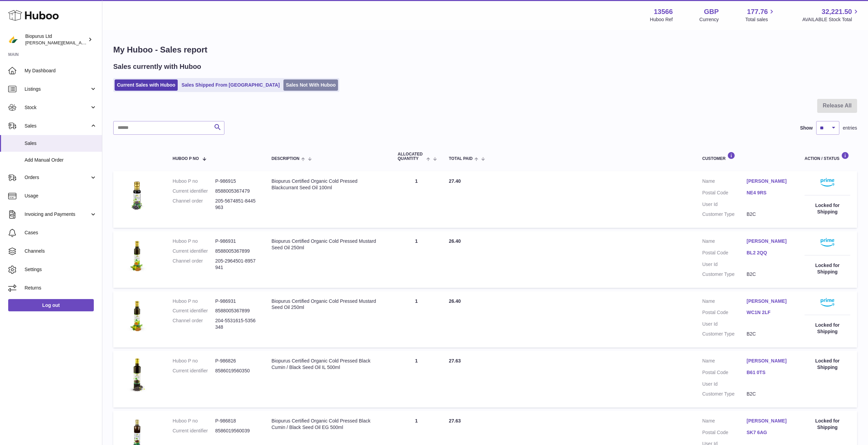 The image size is (868, 445). Describe the element at coordinates (328, 184) in the screenshot. I see `div: Biopurus Certified Organic Cold Pressed Blackcurrant Seed Oil 100ml` at that location.